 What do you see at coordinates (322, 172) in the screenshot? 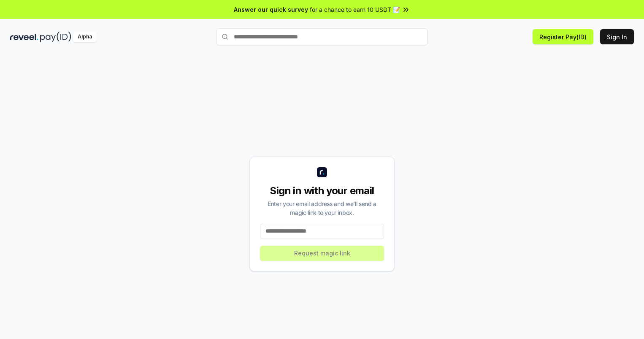
I see `img: logo_small` at bounding box center [322, 172].